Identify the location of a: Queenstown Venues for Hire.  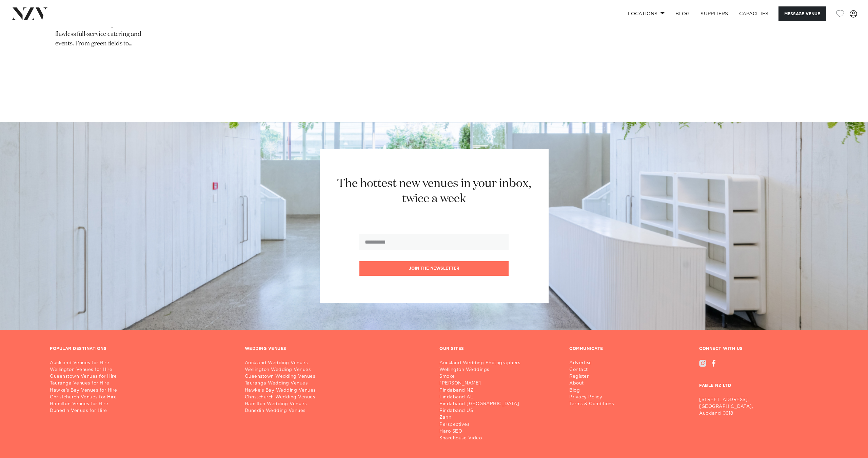
(142, 377).